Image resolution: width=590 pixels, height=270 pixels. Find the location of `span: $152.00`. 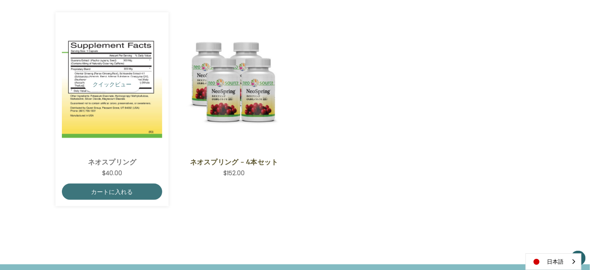

span: $152.00 is located at coordinates (234, 173).